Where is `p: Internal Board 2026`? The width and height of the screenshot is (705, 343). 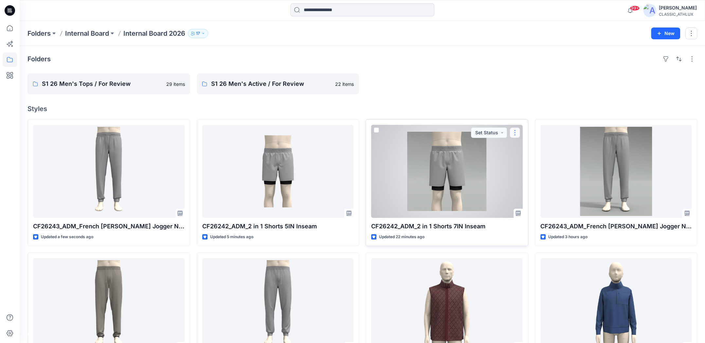
p: Internal Board 2026 is located at coordinates (154, 33).